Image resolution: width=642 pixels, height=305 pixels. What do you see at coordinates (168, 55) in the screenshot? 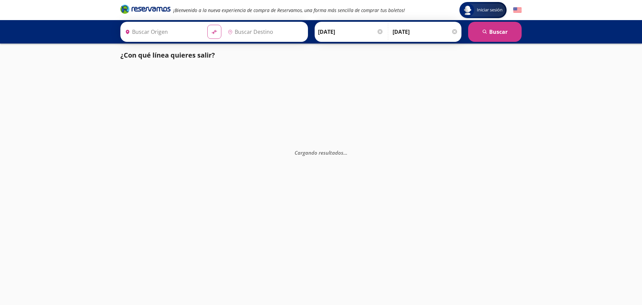
I see `p: ¿Con qué línea quieres salir?` at bounding box center [168, 55].